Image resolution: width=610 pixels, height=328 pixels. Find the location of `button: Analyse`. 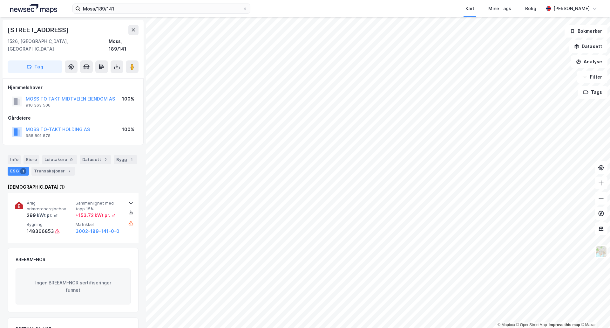

button: Analyse is located at coordinates (589, 62).